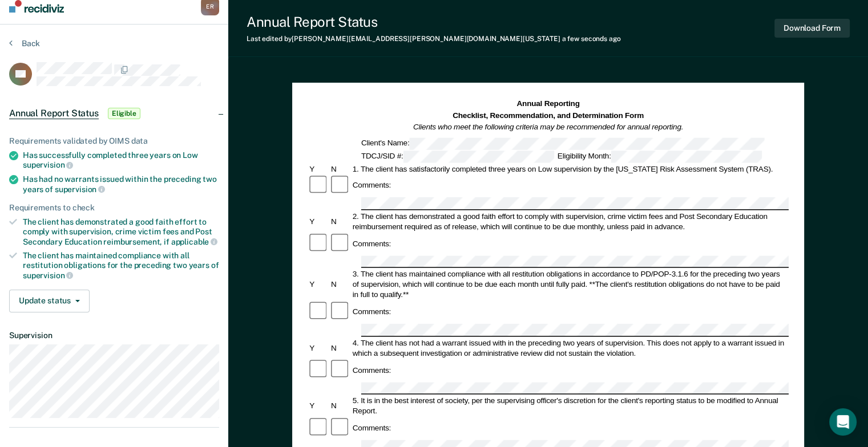 This screenshot has height=447, width=868. I want to click on div: 3. The client has maintained compliance with all restitution obligations in accordance to PD/POP-..., so click(569, 285).